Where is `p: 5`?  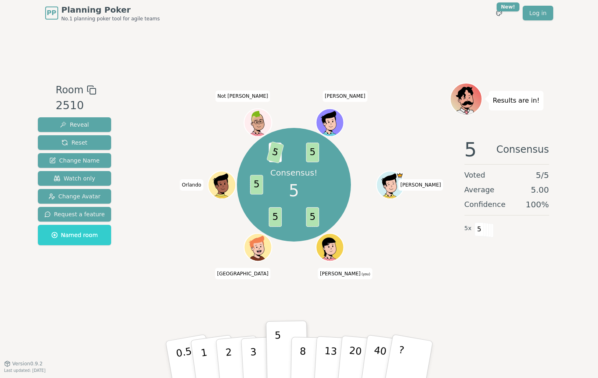
p: 5 is located at coordinates (278, 351).